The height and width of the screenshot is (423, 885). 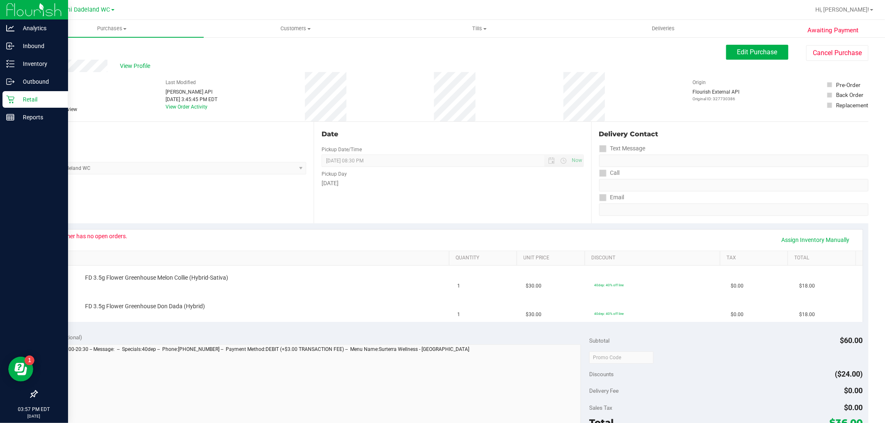 I want to click on label: Call, so click(x=609, y=173).